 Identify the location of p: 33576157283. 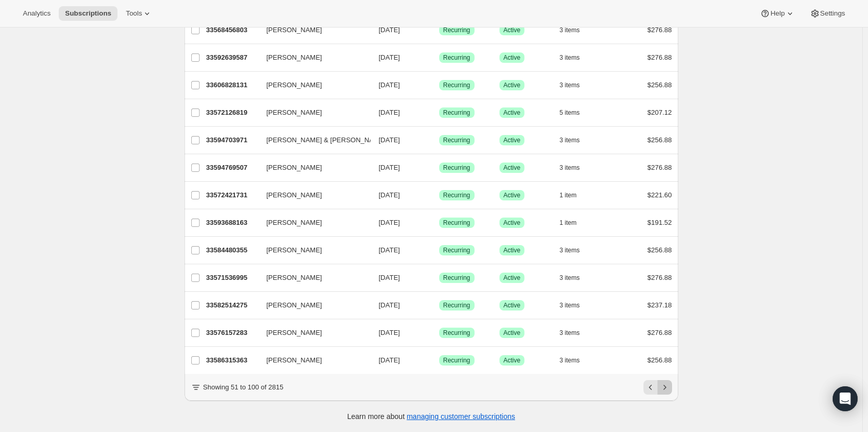
(232, 333).